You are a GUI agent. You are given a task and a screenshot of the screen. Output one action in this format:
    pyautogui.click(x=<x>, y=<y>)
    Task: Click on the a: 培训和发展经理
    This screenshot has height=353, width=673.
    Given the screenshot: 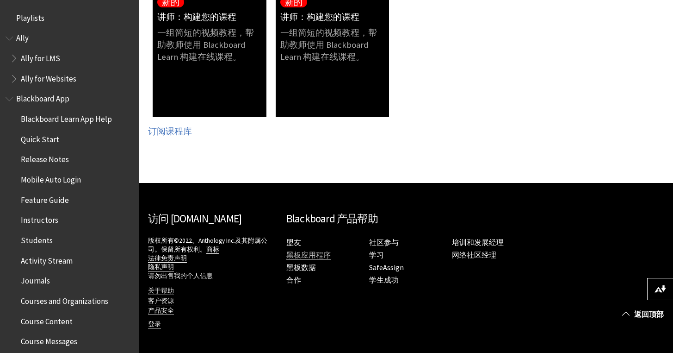 What is the action you would take?
    pyautogui.click(x=478, y=242)
    